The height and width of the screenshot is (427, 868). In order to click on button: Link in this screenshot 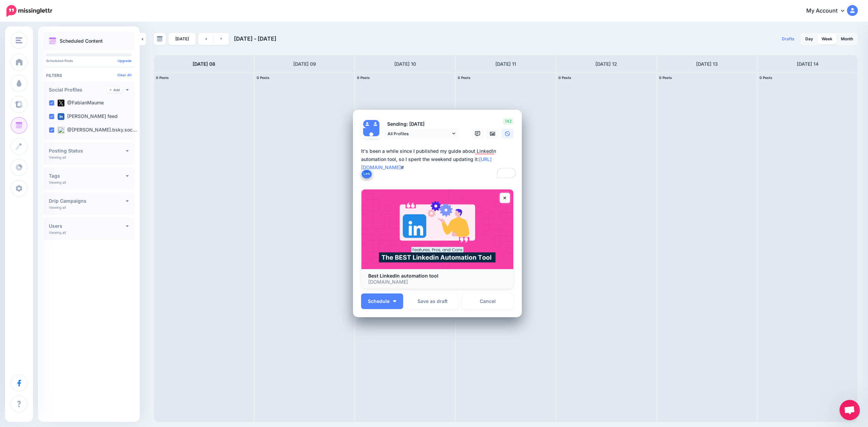, I will do `click(367, 174)`.